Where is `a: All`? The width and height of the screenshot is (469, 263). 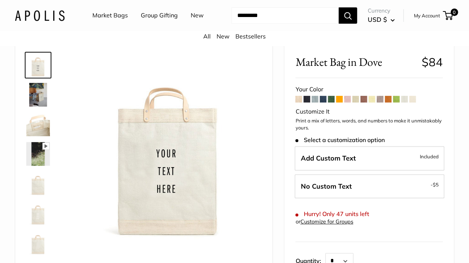 a: All is located at coordinates (207, 36).